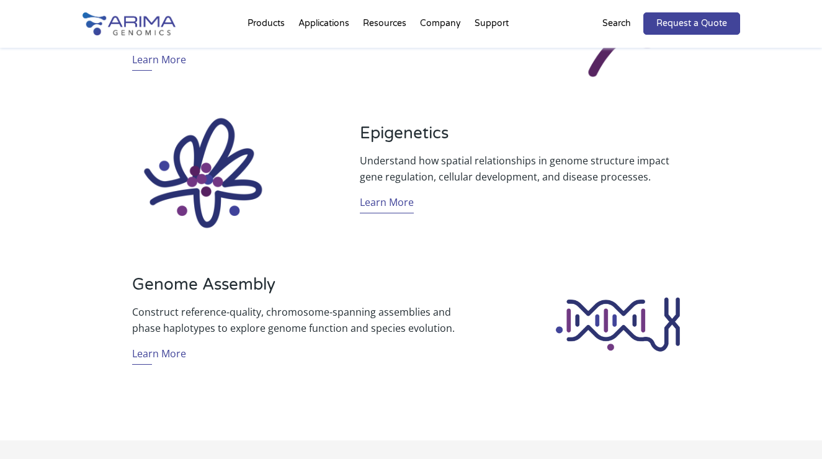 This screenshot has width=822, height=459. Describe the element at coordinates (618, 324) in the screenshot. I see `img: Genome Assembly_Icon_Arima Genomics` at that location.